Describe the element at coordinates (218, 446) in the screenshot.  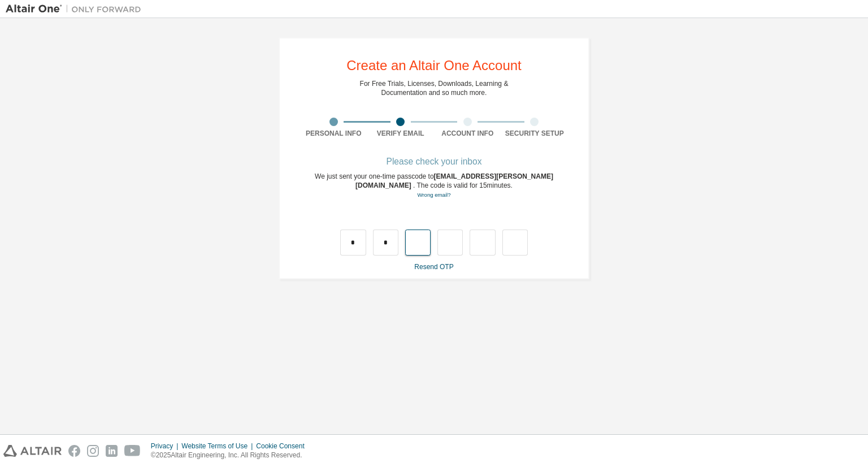
I see `div: Website Terms of Use` at that location.